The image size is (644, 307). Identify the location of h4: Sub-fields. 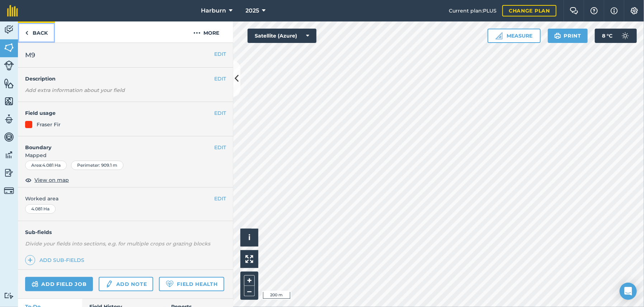
(125, 232).